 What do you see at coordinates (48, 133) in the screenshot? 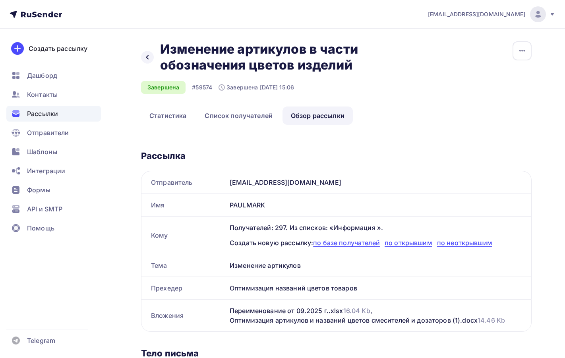
I see `span: Отправители` at bounding box center [48, 133].